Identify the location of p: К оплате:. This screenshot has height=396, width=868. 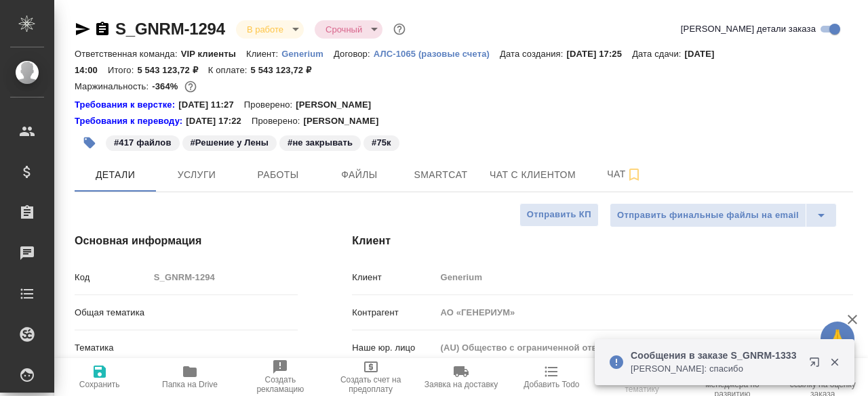
(229, 70).